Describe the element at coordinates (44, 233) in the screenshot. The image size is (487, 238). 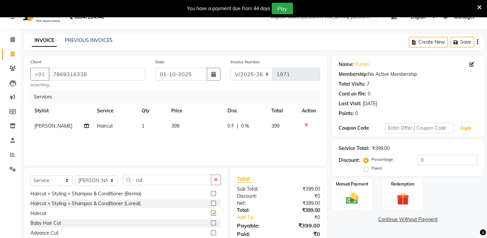
I see `div: Advance Cut` at that location.